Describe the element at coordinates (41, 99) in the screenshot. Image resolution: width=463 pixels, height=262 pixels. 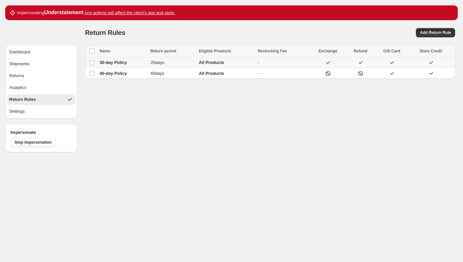
I see `button: Return Rules` at that location.